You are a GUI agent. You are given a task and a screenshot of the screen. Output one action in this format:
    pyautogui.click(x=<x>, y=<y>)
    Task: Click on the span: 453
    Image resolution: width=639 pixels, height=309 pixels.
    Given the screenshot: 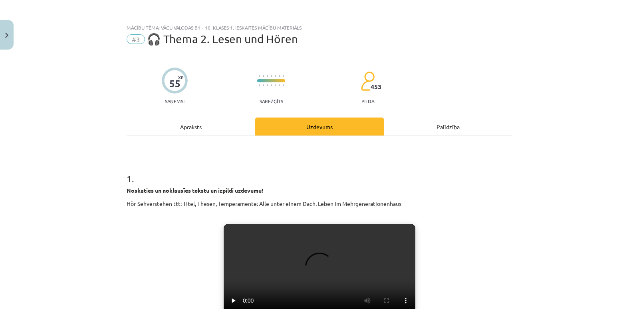 What is the action you would take?
    pyautogui.click(x=376, y=87)
    